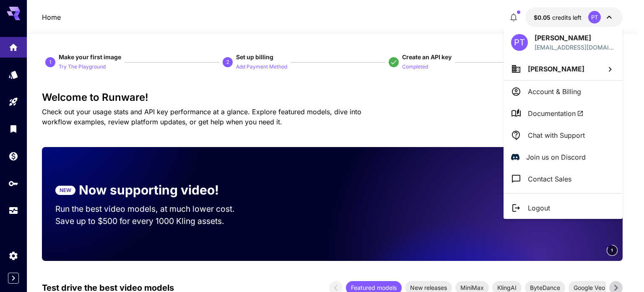 The height and width of the screenshot is (292, 644). What do you see at coordinates (519, 42) in the screenshot?
I see `div: PT` at bounding box center [519, 42].